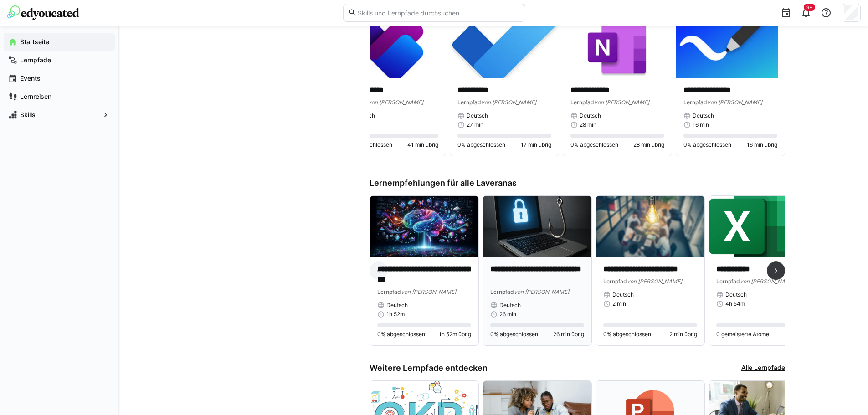 The width and height of the screenshot is (868, 415). What do you see at coordinates (809, 7) in the screenshot?
I see `span: 9+` at bounding box center [809, 7].